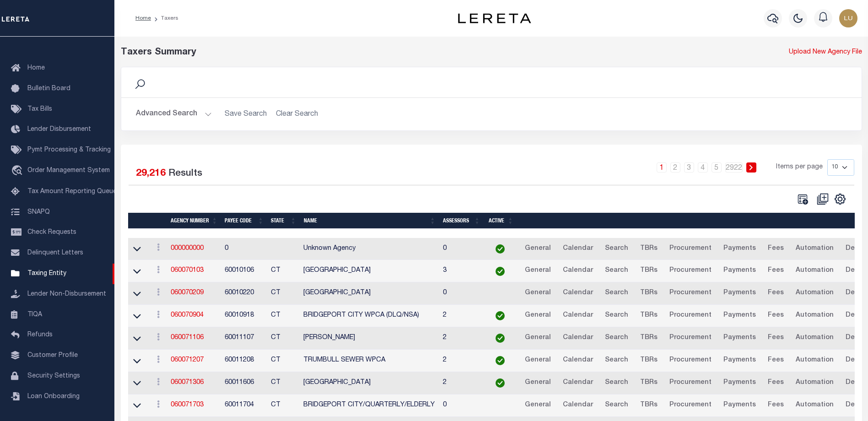 The image size is (868, 421). What do you see at coordinates (662, 167) in the screenshot?
I see `a: 1` at bounding box center [662, 167].